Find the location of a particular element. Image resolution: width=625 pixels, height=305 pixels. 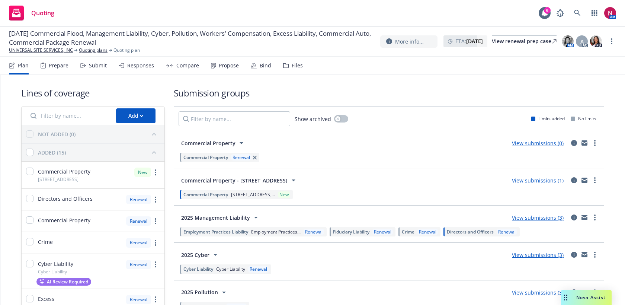

span: More info... is located at coordinates (409, 41).